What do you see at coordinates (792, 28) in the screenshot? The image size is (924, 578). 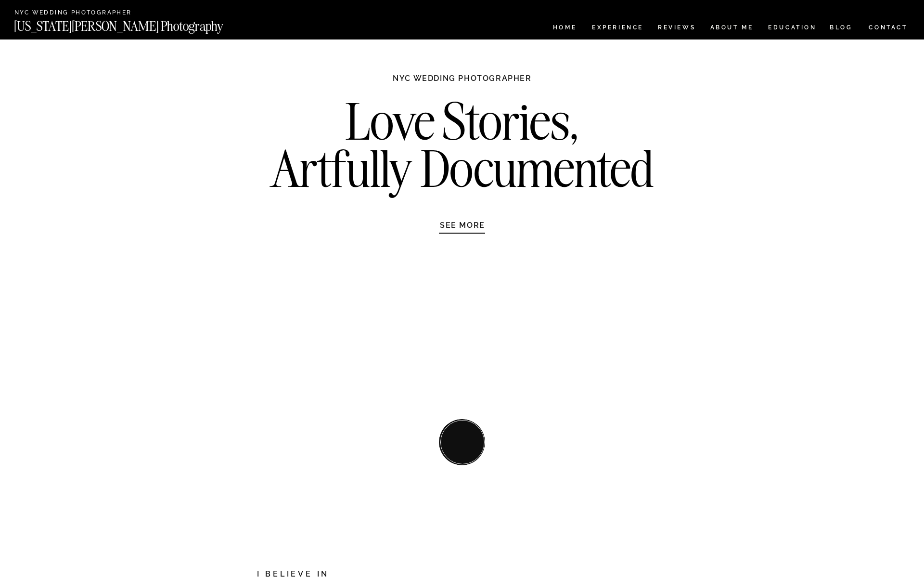 I see `a: EDUCATION` at bounding box center [792, 28].